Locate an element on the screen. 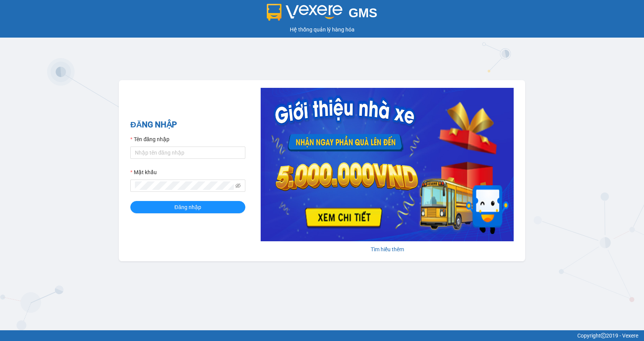 Image resolution: width=644 pixels, height=341 pixels. div: Hệ thống quản lý hàng hóa is located at coordinates (322, 29).